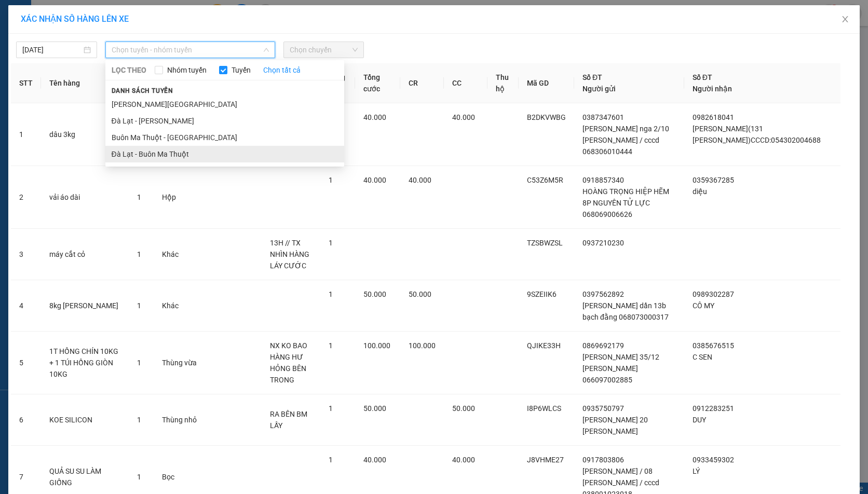 This screenshot has height=494, width=868. I want to click on th: CR, so click(422, 83).